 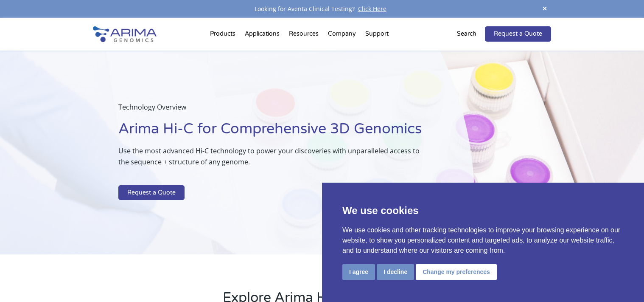 I want to click on p: Technology Overview, so click(x=275, y=110).